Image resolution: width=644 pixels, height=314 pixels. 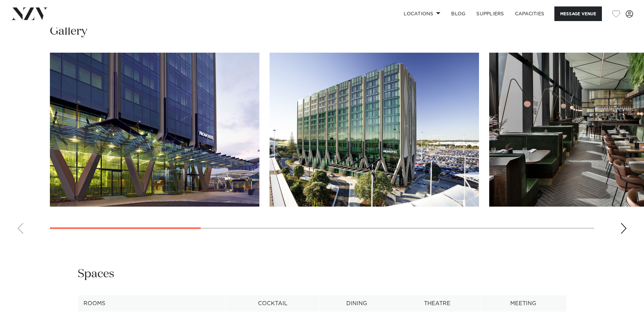 I want to click on h2: Spaces, so click(x=96, y=274).